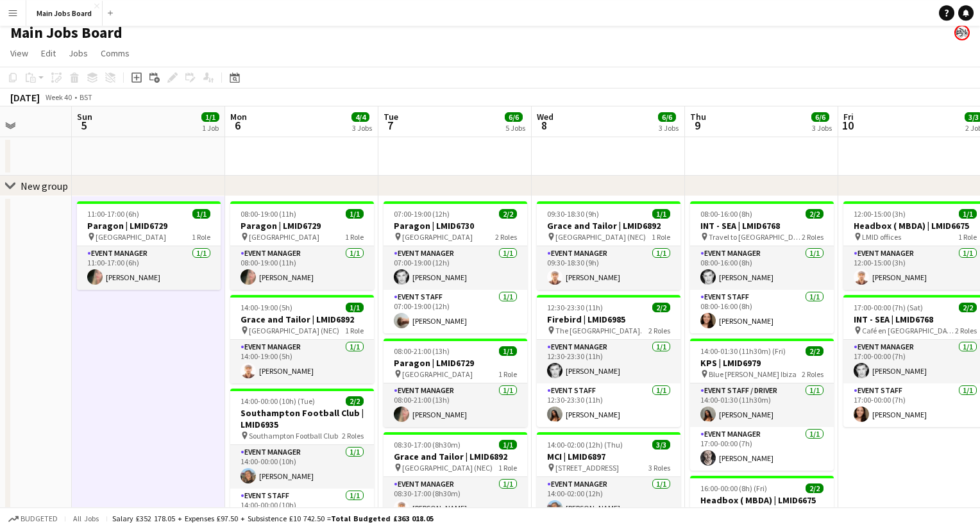 The image size is (980, 529). Describe the element at coordinates (609, 319) in the screenshot. I see `h3: Firebird | LMID6985` at that location.